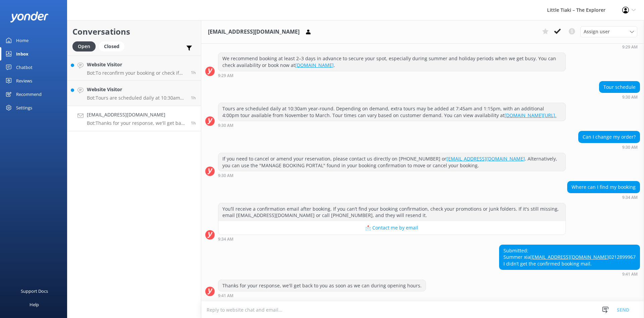  What do you see at coordinates (86, 46) in the screenshot?
I see `a: Open` at bounding box center [86, 46].